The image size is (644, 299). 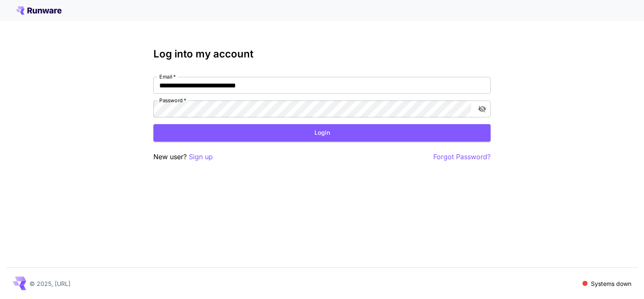 I want to click on button: Sign up, so click(x=201, y=157).